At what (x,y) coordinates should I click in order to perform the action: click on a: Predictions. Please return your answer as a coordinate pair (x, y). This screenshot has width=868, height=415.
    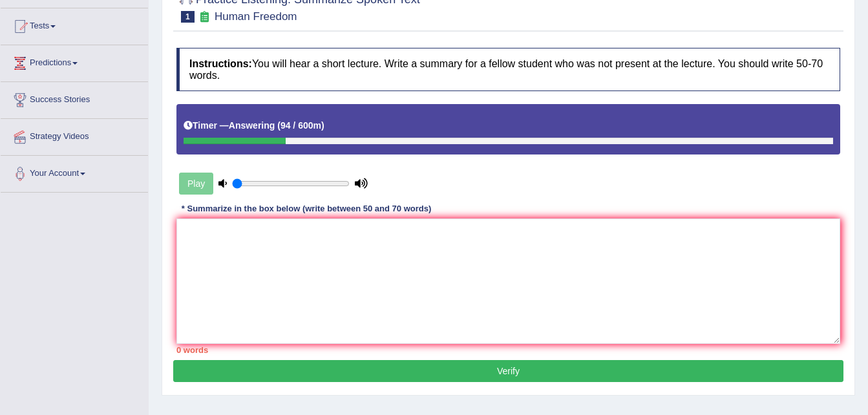
    Looking at the image, I should click on (74, 61).